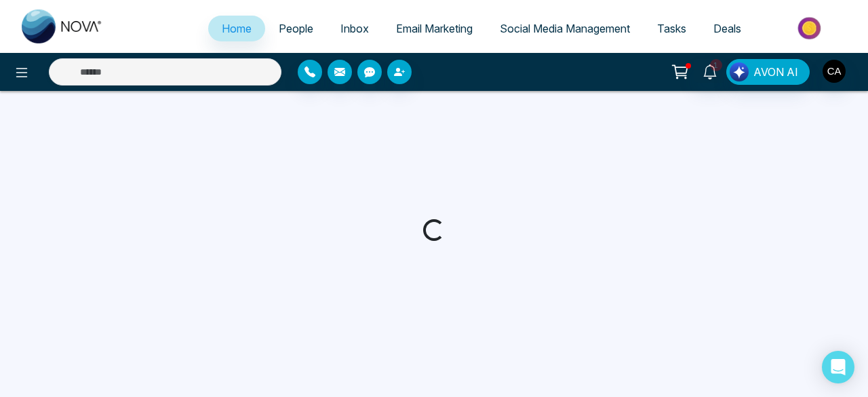 The image size is (868, 397). I want to click on a: 1, so click(710, 71).